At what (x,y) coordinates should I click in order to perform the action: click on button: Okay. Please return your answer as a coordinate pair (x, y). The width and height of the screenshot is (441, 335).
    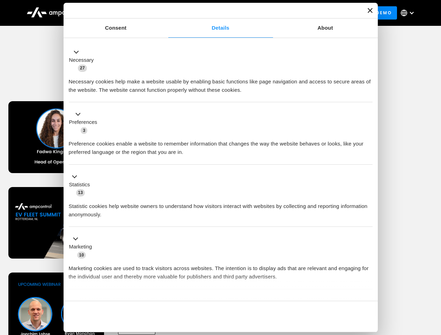
    Looking at the image, I should click on (322, 316).